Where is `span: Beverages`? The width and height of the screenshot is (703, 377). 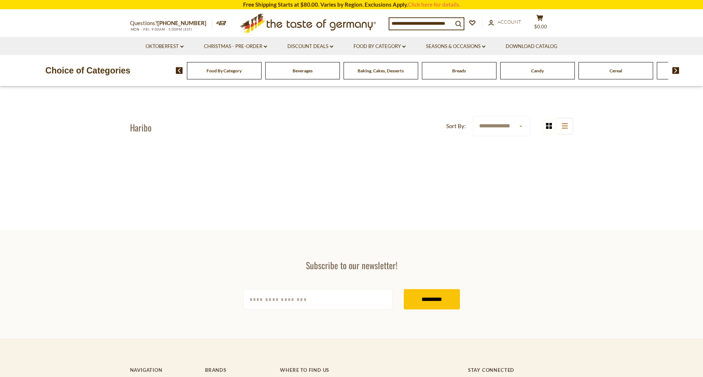
span: Beverages is located at coordinates (302, 71).